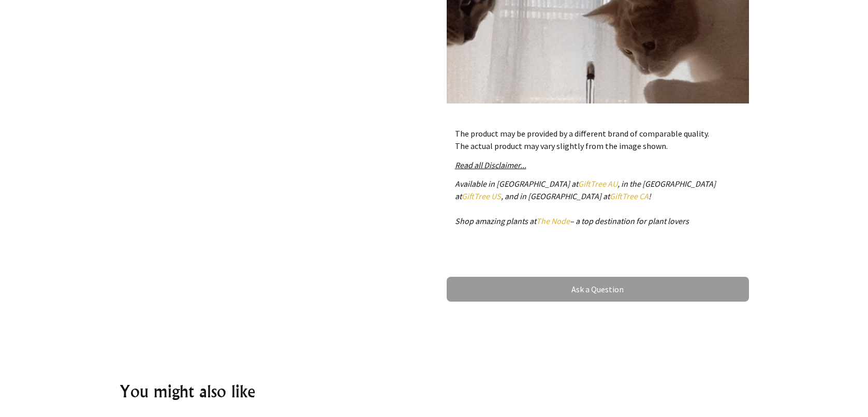 This screenshot has width=868, height=417. I want to click on a: GiftTree US, so click(481, 196).